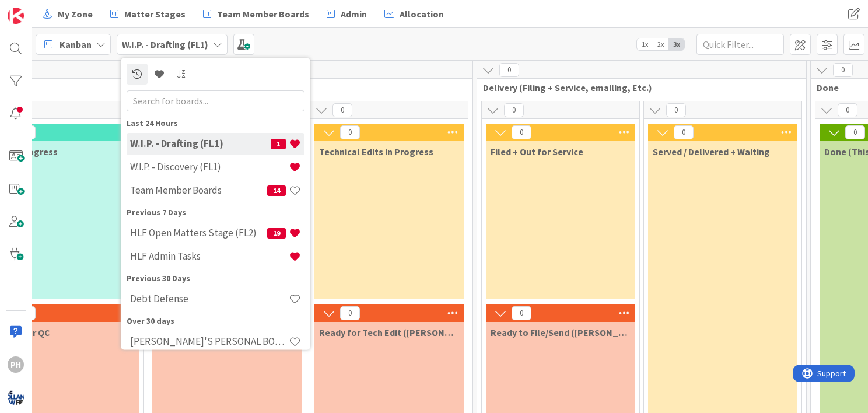  I want to click on h4: W.I.P. - Discovery (FL1), so click(210, 168).